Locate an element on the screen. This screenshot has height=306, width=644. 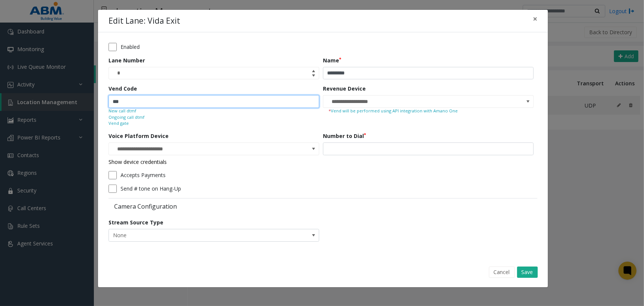
button: Cancel is located at coordinates (502, 272).